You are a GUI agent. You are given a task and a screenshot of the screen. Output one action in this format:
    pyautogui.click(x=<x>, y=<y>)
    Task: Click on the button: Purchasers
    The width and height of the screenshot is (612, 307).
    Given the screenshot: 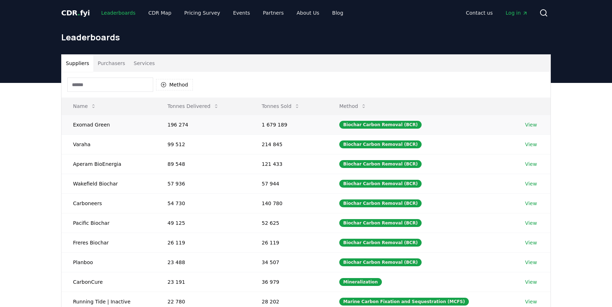 What is the action you would take?
    pyautogui.click(x=111, y=63)
    